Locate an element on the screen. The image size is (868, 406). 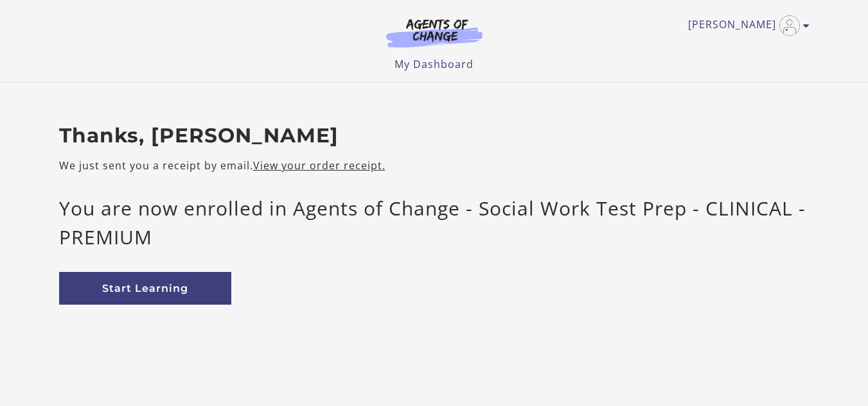
a: View your order receipt. is located at coordinates (319, 166).